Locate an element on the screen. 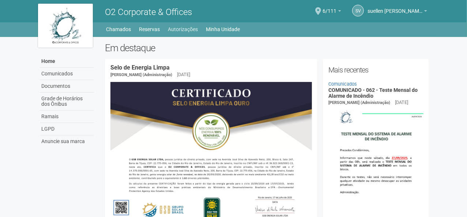 The width and height of the screenshot is (467, 217). img: logo.jpg is located at coordinates (65, 26).